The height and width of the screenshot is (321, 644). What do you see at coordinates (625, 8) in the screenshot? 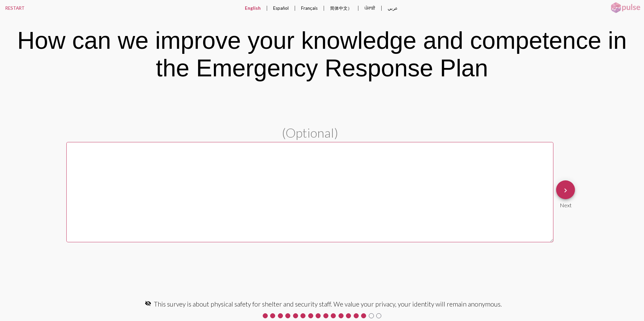
I see `img: pulsehorizontalsmall.png` at bounding box center [625, 8].